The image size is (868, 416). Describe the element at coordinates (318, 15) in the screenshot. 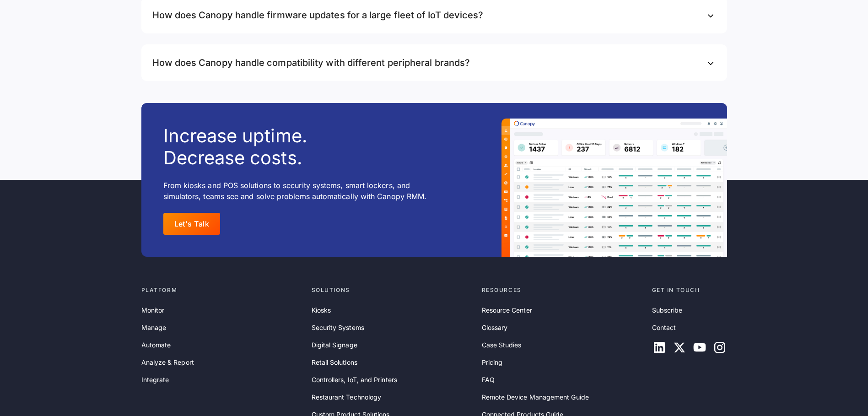

I see `h3: How does Canopy handle firmware updates for a large fleet of IoT devices?` at that location.